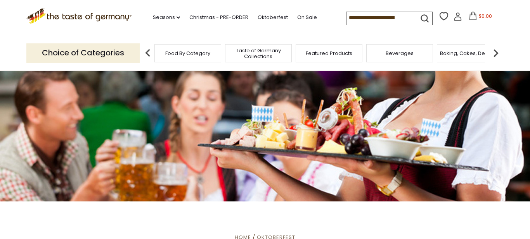 This screenshot has height=239, width=530. I want to click on p: Choice of Categories, so click(83, 53).